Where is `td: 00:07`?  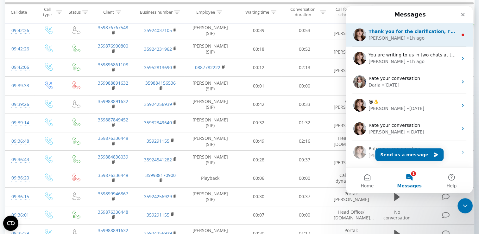 td: 00:07 is located at coordinates (259, 215).